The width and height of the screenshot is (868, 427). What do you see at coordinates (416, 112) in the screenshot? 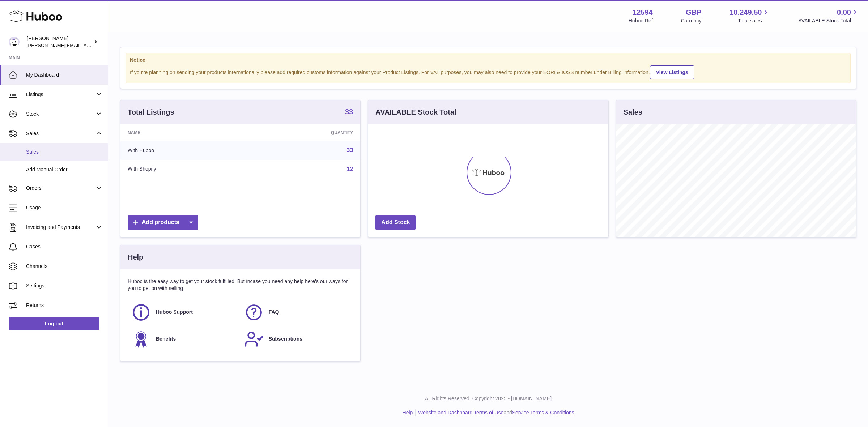
I see `h3: AVAILABLE Stock Total` at bounding box center [416, 112].